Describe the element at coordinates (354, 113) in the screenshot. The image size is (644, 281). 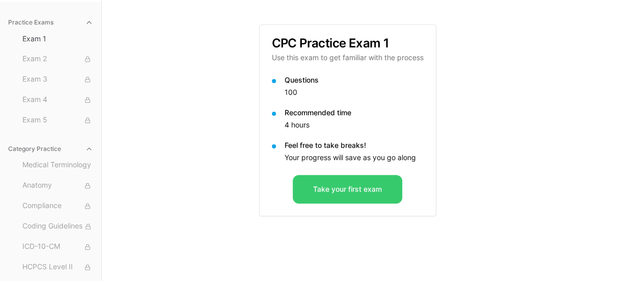
I see `p: Recommended time` at that location.